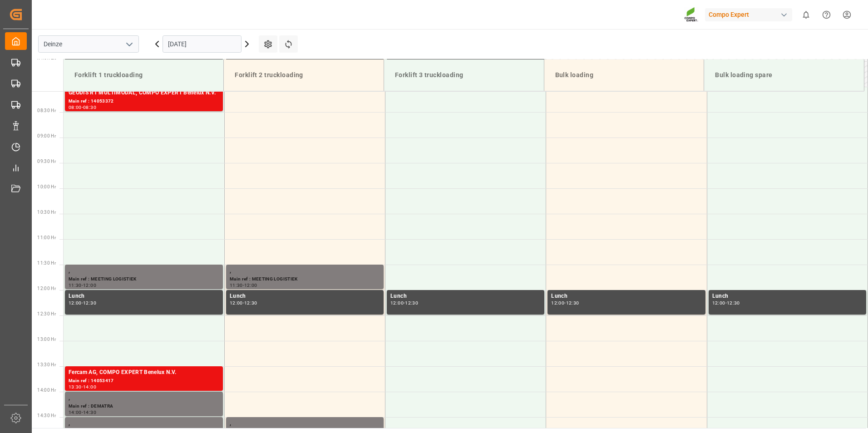 This screenshot has width=868, height=433. Describe the element at coordinates (46, 390) in the screenshot. I see `span: 14:00 Hr` at that location.